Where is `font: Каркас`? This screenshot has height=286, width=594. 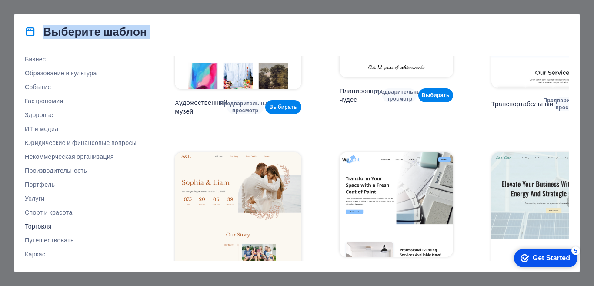
font: Каркас is located at coordinates (35, 254).